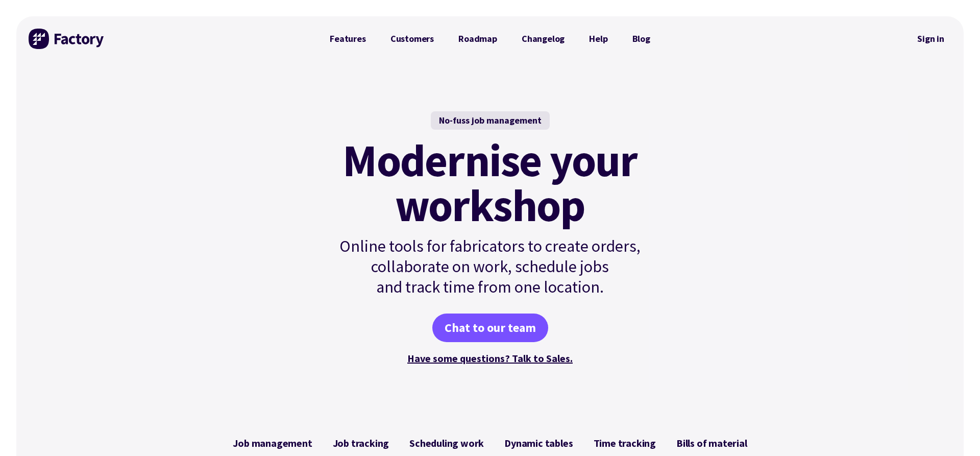 The width and height of the screenshot is (980, 456). Describe the element at coordinates (490, 328) in the screenshot. I see `a: Chat to our team` at that location.